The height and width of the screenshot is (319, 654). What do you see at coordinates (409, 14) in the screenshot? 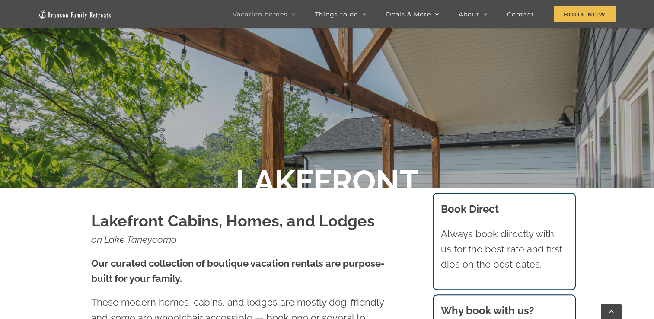
I see `span: Deals & More` at bounding box center [409, 14].